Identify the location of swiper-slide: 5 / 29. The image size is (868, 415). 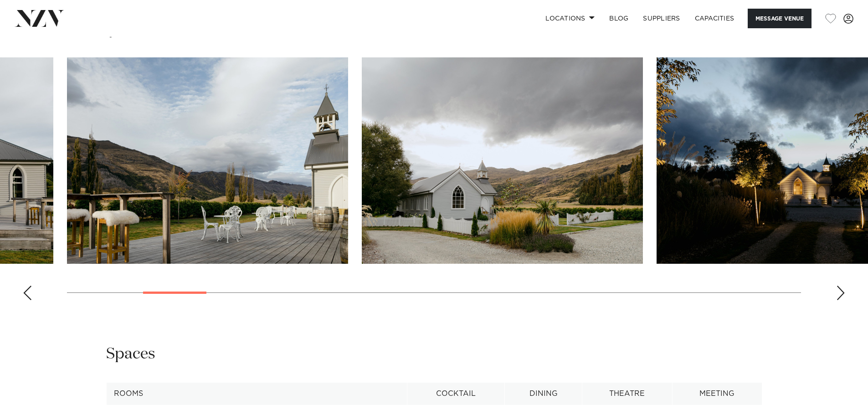
(502, 161).